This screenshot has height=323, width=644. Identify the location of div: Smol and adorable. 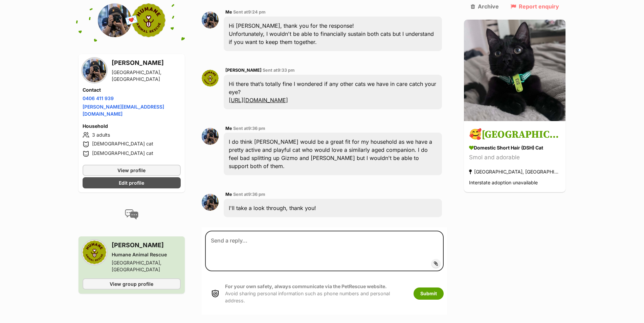
(515, 158).